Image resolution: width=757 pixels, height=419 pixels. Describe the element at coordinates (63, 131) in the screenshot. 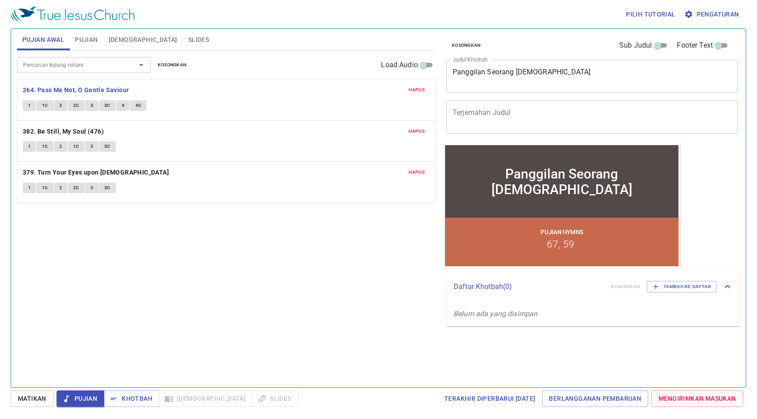

I see `b: 382. Be Still, My Soul (476)` at that location.